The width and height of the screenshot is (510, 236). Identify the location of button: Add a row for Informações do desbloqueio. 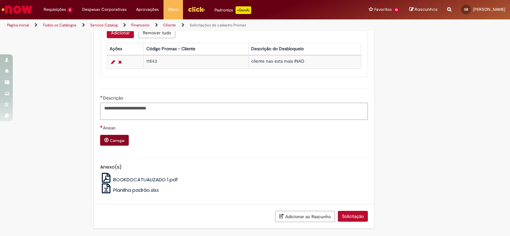
(120, 33).